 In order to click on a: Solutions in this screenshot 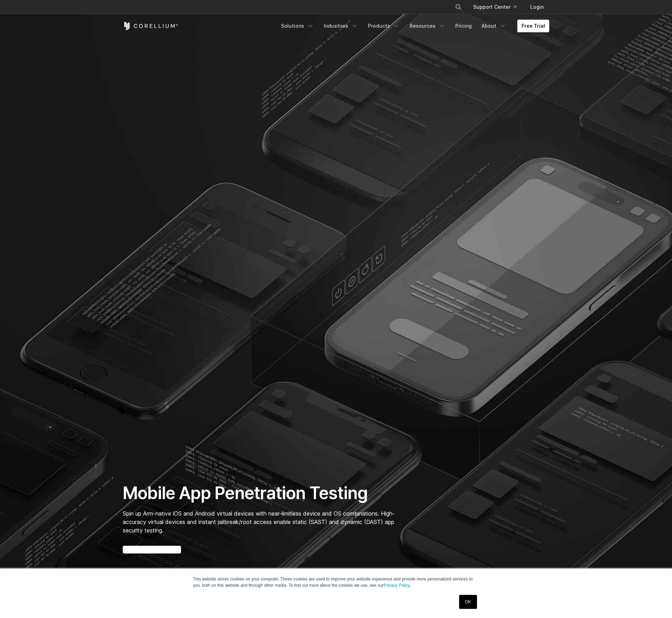, I will do `click(297, 26)`.